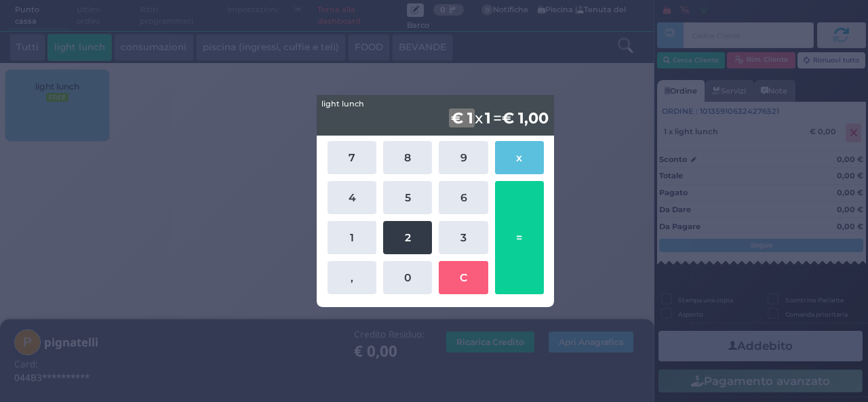 Image resolution: width=868 pixels, height=402 pixels. Describe the element at coordinates (408, 237) in the screenshot. I see `button: 2` at that location.